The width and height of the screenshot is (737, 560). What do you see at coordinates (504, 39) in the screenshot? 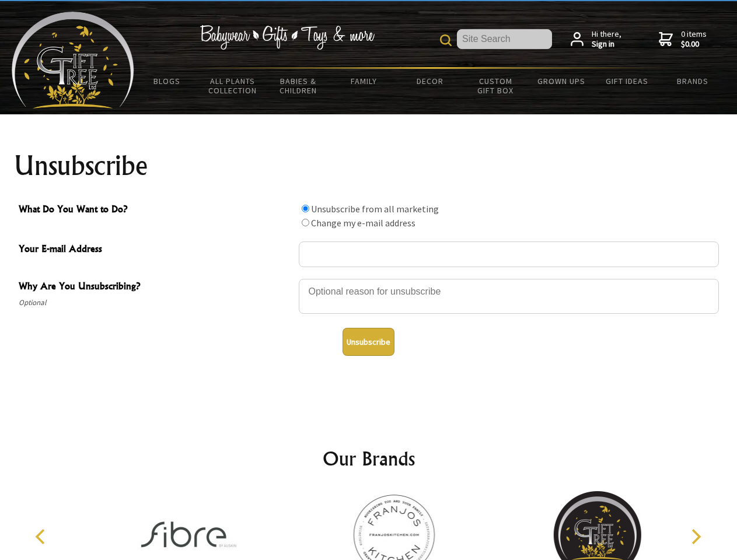
I see `input: Site Search` at bounding box center [504, 39].